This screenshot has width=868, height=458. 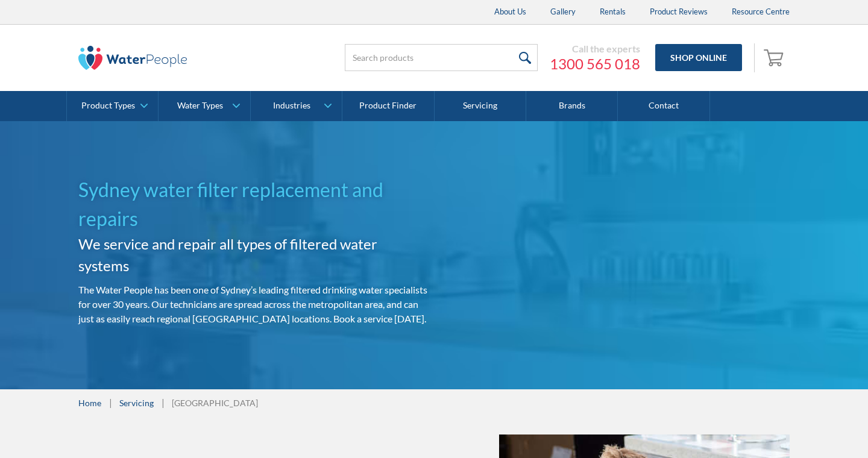 I want to click on img: The Water People, so click(x=133, y=58).